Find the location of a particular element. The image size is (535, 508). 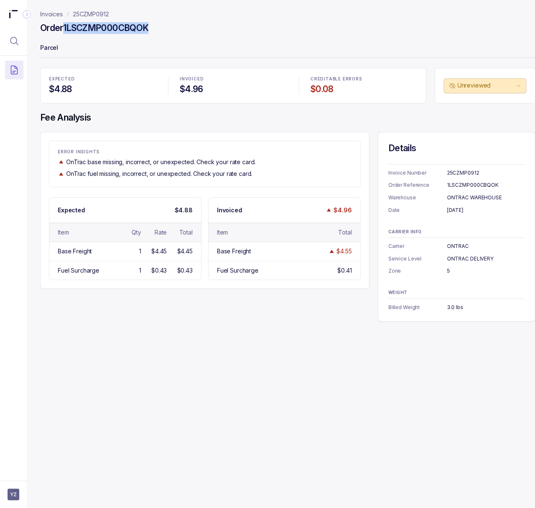

button: Menu Icon Button DocumentTextIcon is located at coordinates (14, 70).